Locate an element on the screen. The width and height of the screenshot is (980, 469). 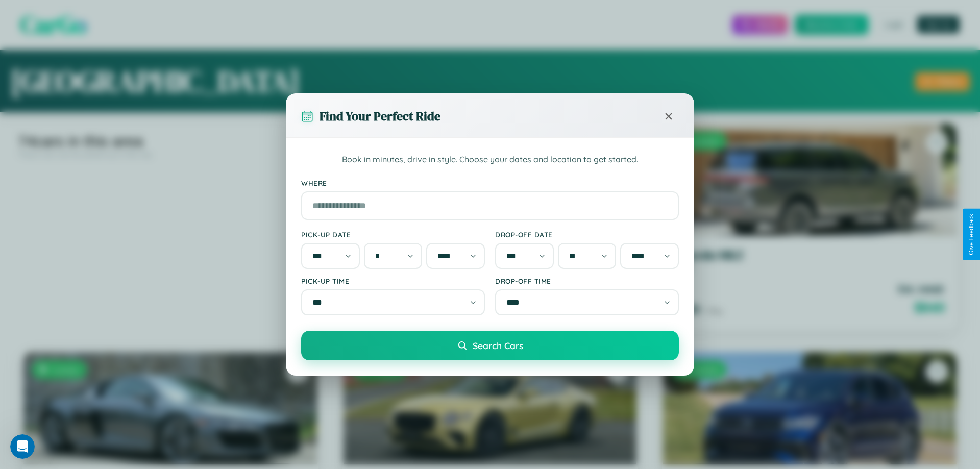
label: Pick-up Date is located at coordinates (393, 234).